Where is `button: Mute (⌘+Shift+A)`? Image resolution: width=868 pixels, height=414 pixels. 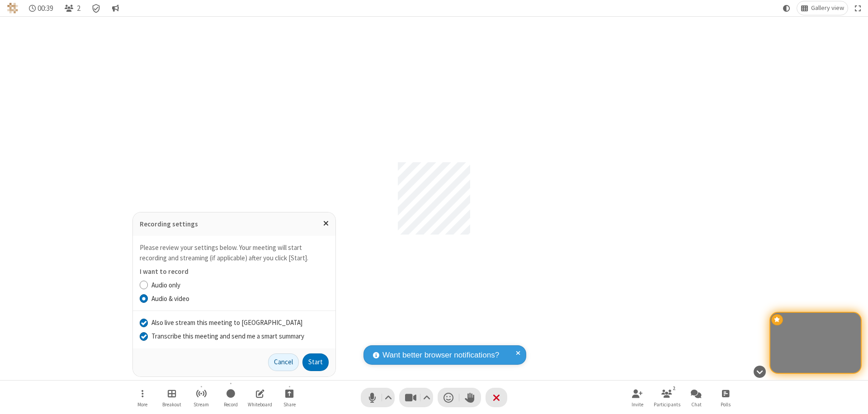
button: Mute (⌘+Shift+A) is located at coordinates (377, 397).